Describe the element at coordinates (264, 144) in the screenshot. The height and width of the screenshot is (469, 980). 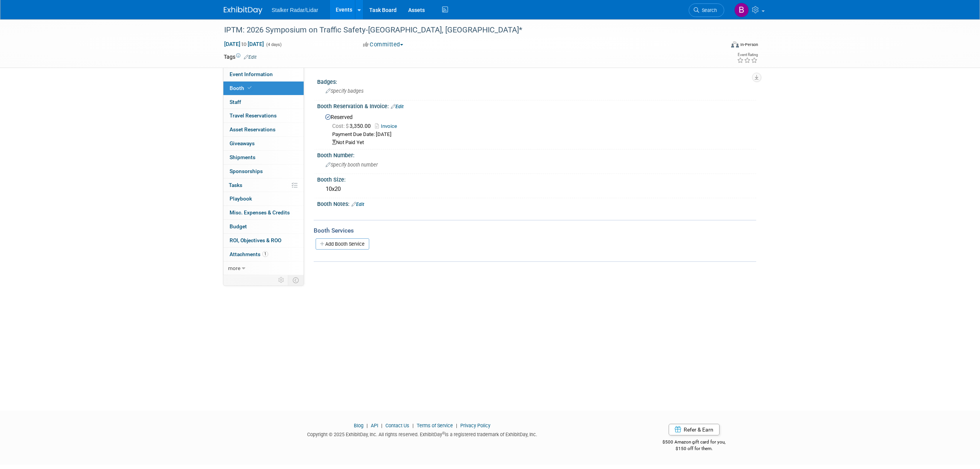
I see `a: Giveaways` at that location.